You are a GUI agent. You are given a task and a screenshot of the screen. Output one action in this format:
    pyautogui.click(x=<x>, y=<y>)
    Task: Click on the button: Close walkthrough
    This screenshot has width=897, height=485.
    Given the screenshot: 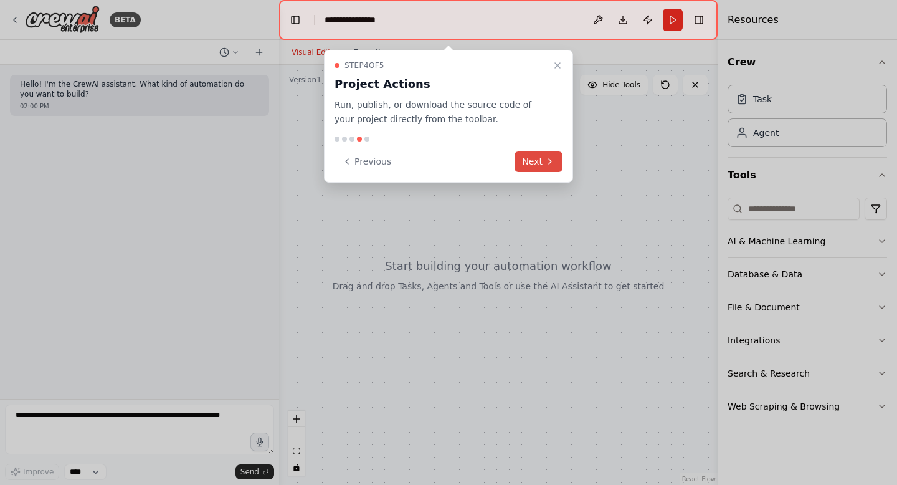 What is the action you would take?
    pyautogui.click(x=557, y=65)
    